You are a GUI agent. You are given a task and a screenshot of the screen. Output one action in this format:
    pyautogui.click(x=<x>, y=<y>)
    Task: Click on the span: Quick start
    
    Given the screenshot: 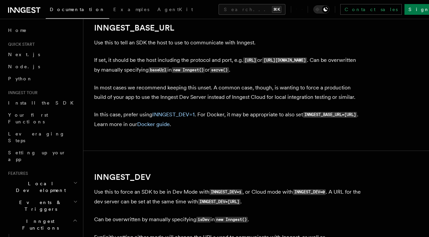 What is the action you would take?
    pyautogui.click(x=20, y=44)
    